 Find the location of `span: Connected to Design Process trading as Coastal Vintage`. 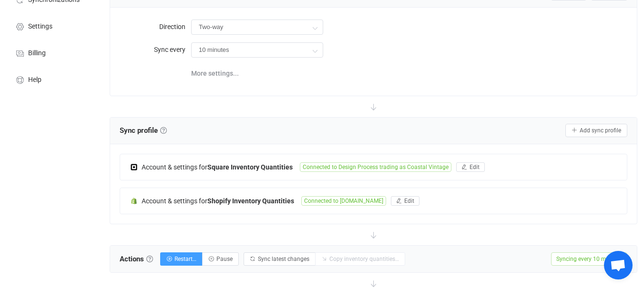

span: Connected to Design Process trading as Coastal Vintage is located at coordinates (375, 167).